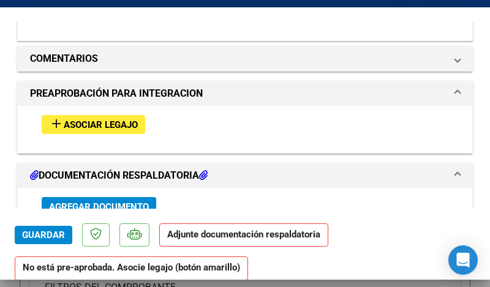 This screenshot has width=490, height=287. Describe the element at coordinates (131, 268) in the screenshot. I see `strong: No está pre-aprobada. Asocie legajo (botón amarillo)` at that location.